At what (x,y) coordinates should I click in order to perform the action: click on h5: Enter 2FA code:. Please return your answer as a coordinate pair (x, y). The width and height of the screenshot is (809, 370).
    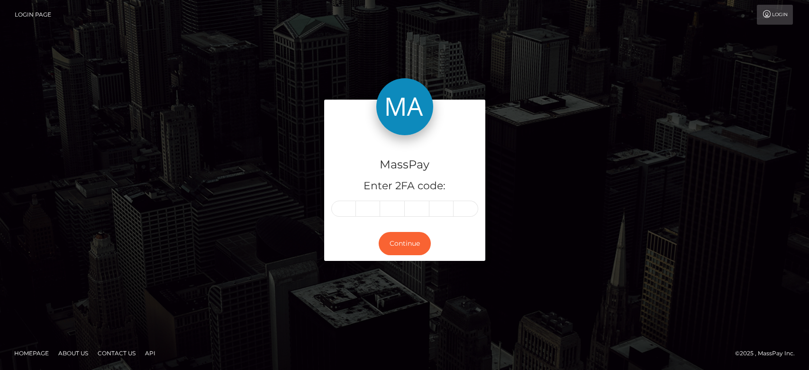
    Looking at the image, I should click on (405, 186).